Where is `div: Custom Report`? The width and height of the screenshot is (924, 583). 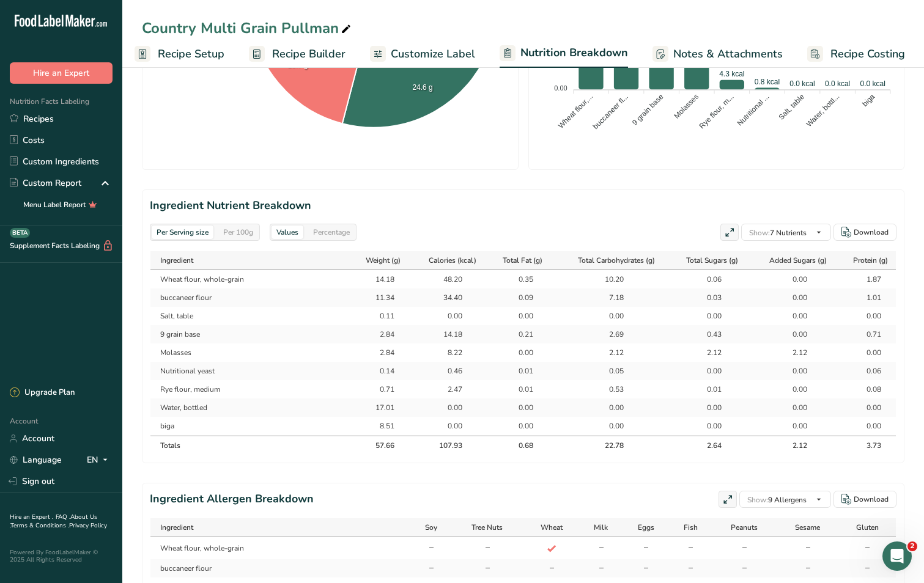 div: Custom Report is located at coordinates (45, 183).